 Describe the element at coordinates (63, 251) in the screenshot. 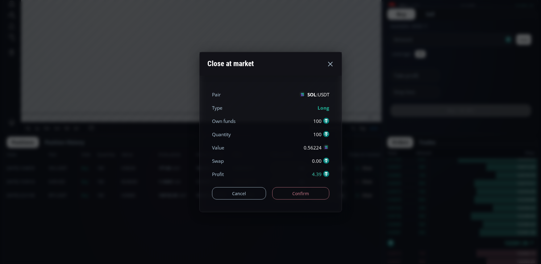

I see `div: 5d` at that location.